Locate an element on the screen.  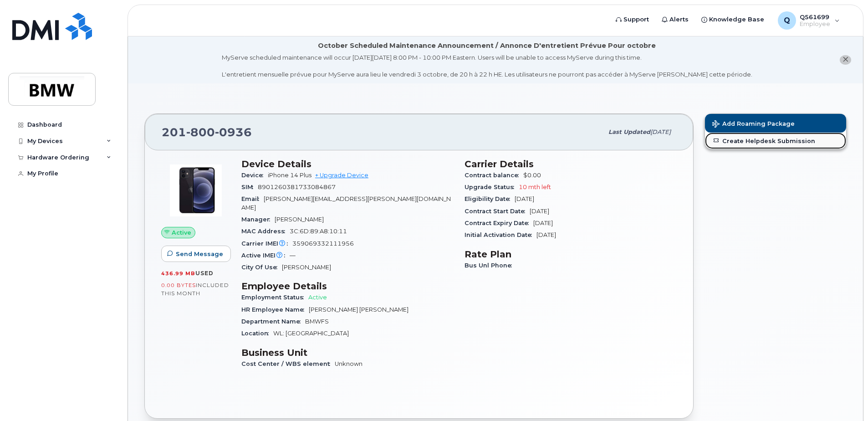
span: Active IMEI is located at coordinates (265, 255).